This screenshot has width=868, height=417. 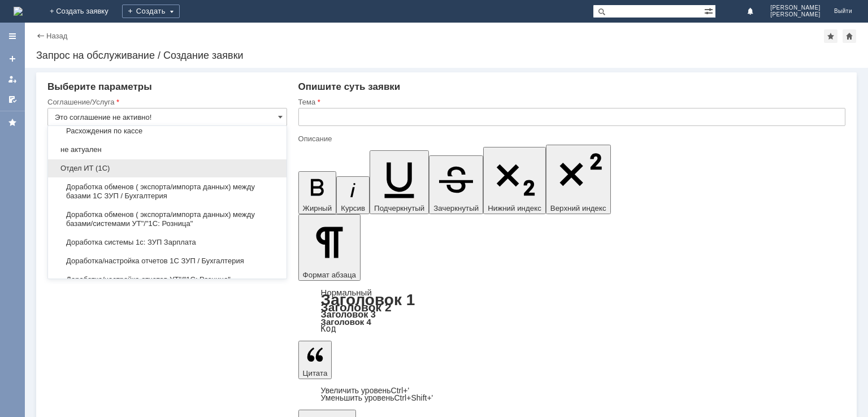 What do you see at coordinates (346, 321) in the screenshot?
I see `a: Заголовок 4` at bounding box center [346, 321].